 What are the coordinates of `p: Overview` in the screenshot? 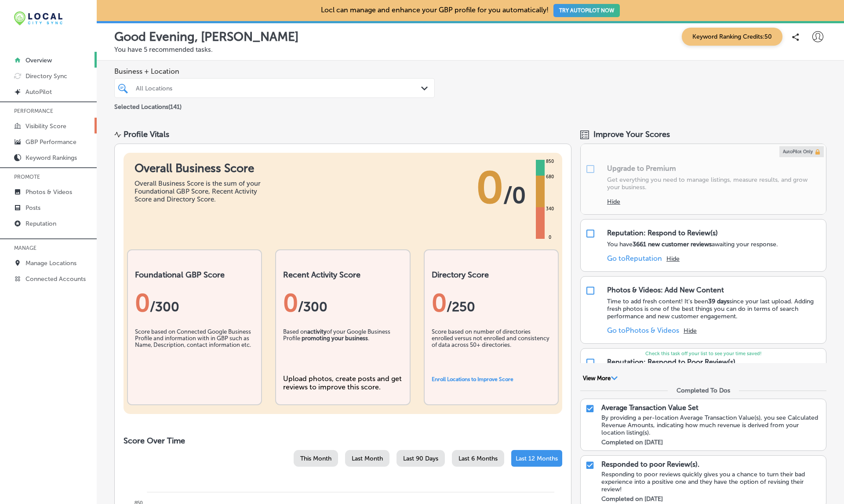 It's located at (39, 60).